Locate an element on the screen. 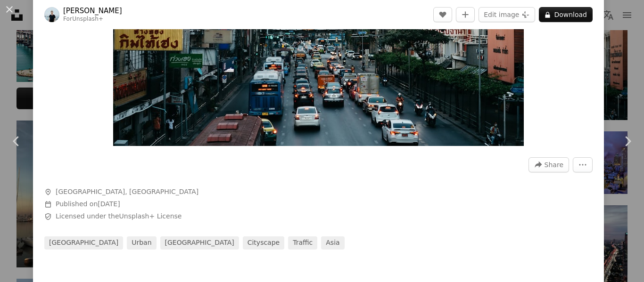 The width and height of the screenshot is (644, 282). a: Go to Markus Winkler's profile is located at coordinates (52, 15).